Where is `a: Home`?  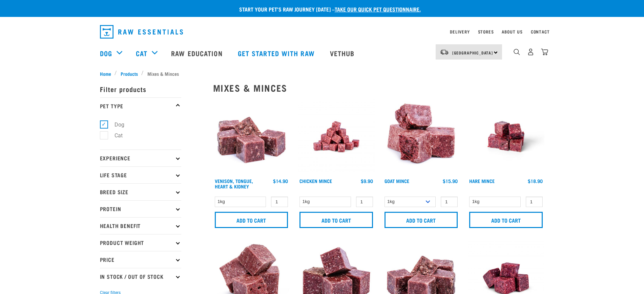
a: Home is located at coordinates (108, 73).